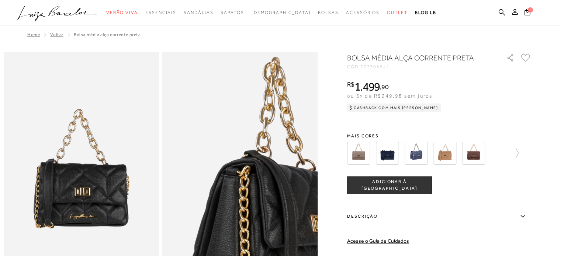 The image size is (561, 256). Describe the element at coordinates (389, 96) in the screenshot. I see `span: ou 6x de R$249,98 sem juros` at that location.